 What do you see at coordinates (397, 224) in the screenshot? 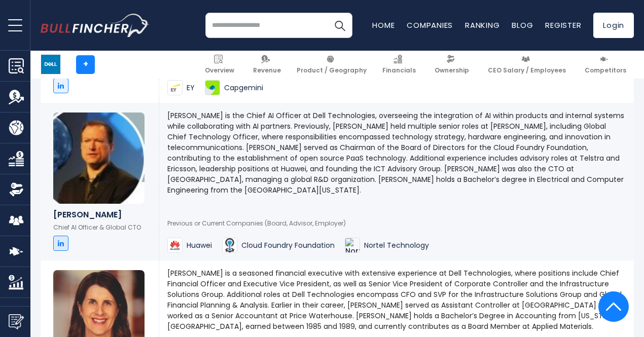
I see `p: Previous or Current Companies (Board, Advisor, Employer)` at bounding box center [397, 224].